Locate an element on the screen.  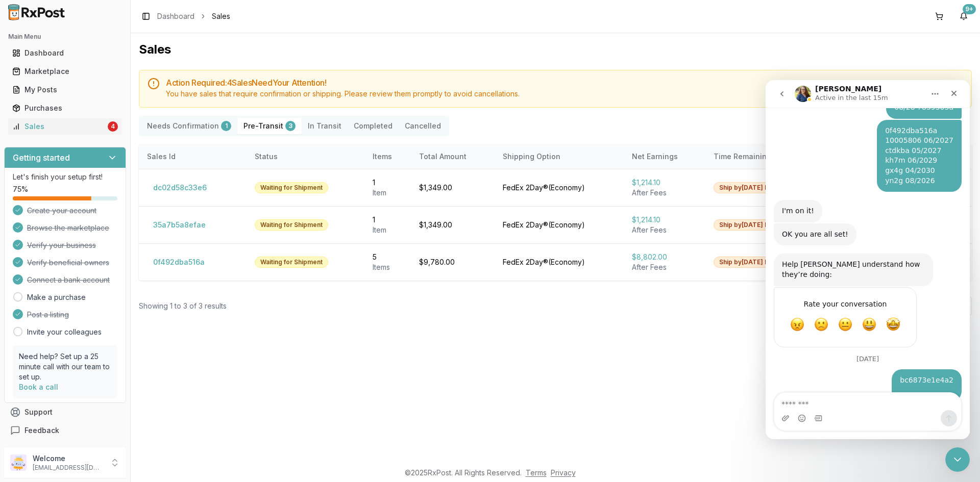
button: 0f492dba516a is located at coordinates (179, 262).